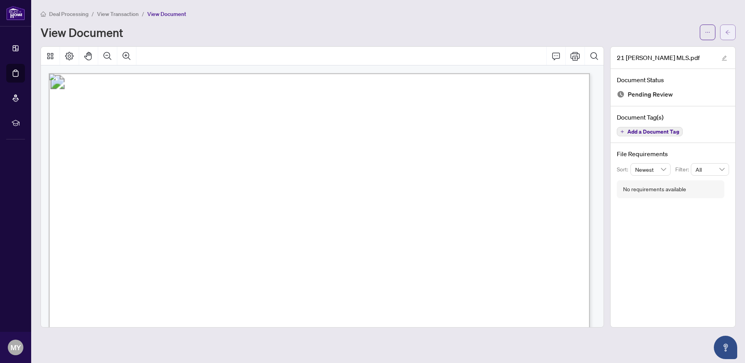 The width and height of the screenshot is (745, 363). I want to click on span: Pending Review, so click(651, 94).